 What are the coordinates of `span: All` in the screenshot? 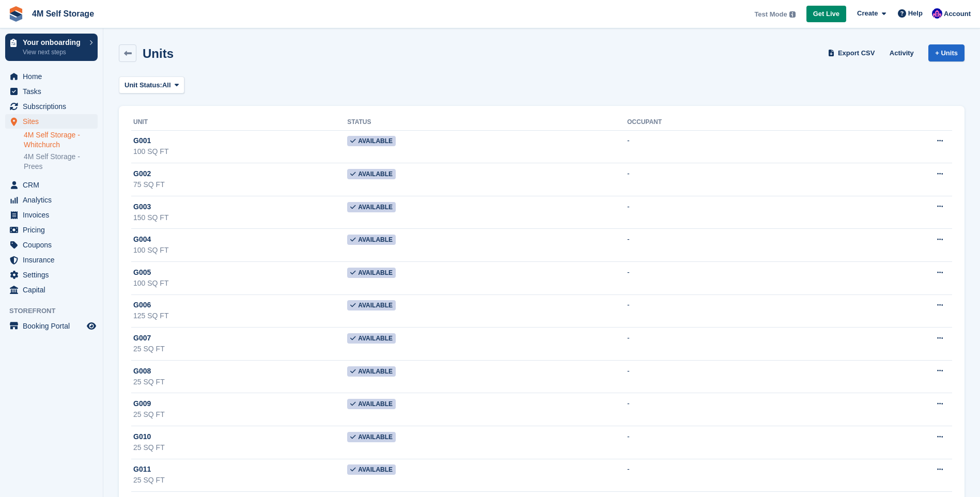 It's located at (166, 85).